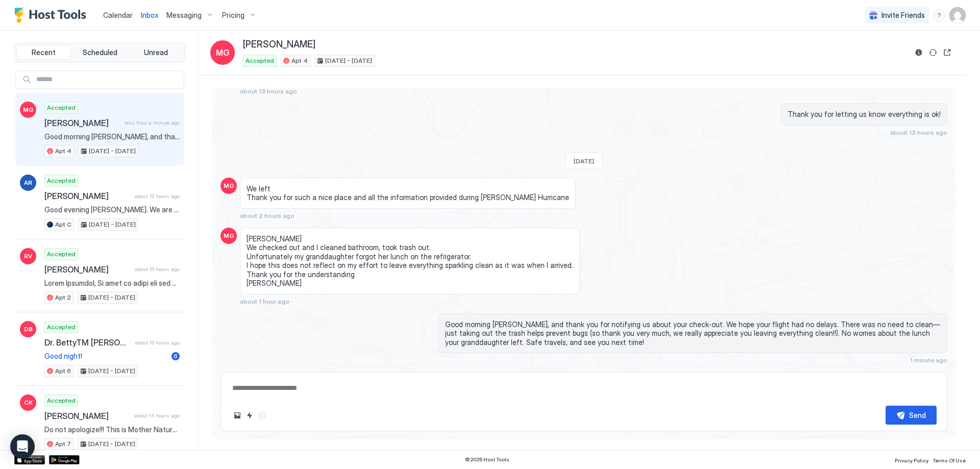 Image resolution: width=980 pixels, height=469 pixels. I want to click on div: tab-group, so click(100, 53).